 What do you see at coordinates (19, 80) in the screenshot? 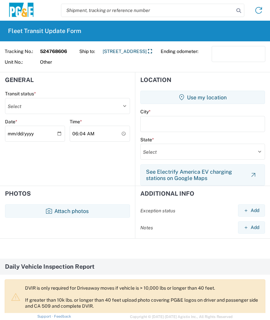
I see `h2: General` at bounding box center [19, 80].